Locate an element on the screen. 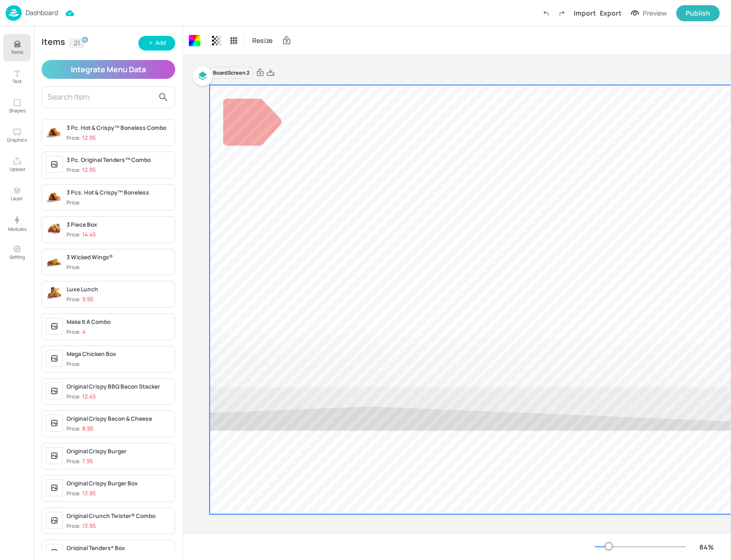 This screenshot has width=731, height=560. label: Undo (Ctrl + Z) is located at coordinates (546, 13).